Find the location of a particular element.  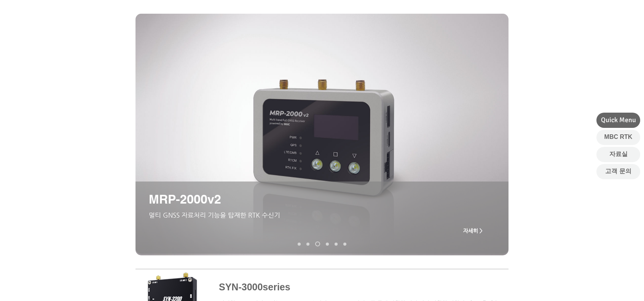

span: 자료실 is located at coordinates (618, 154).